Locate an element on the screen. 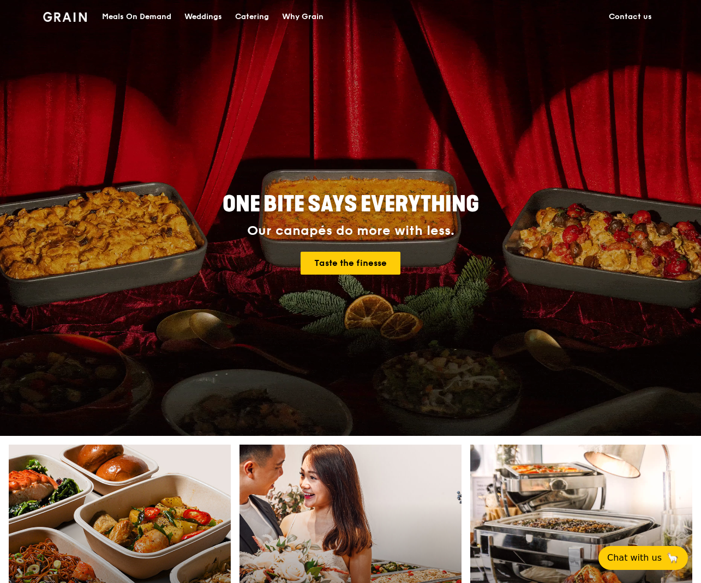  div: Why Grain is located at coordinates (303, 17).